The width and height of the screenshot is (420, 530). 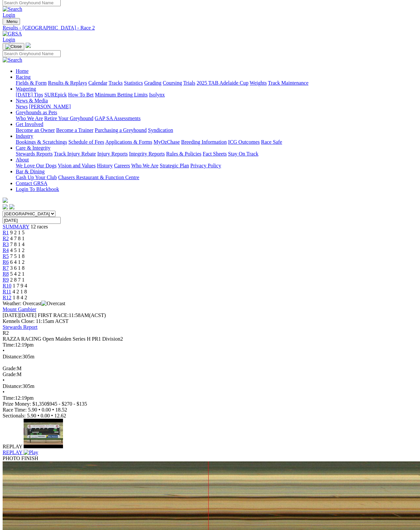 What do you see at coordinates (22, 160) in the screenshot?
I see `a: About` at bounding box center [22, 160].